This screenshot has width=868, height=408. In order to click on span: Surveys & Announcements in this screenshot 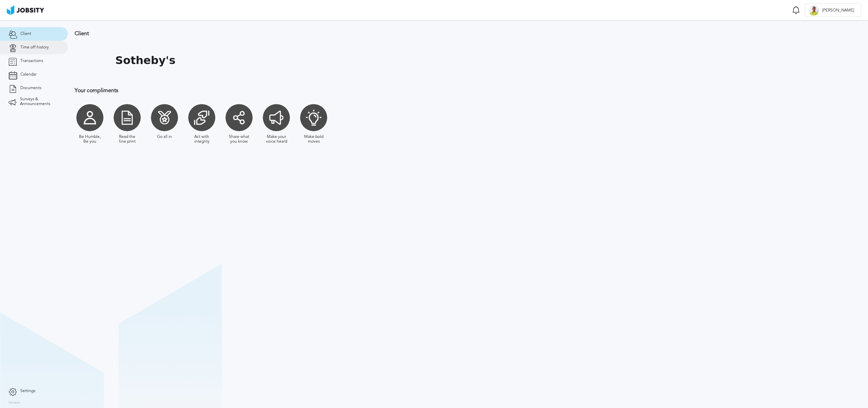, I will do `click(40, 102)`.